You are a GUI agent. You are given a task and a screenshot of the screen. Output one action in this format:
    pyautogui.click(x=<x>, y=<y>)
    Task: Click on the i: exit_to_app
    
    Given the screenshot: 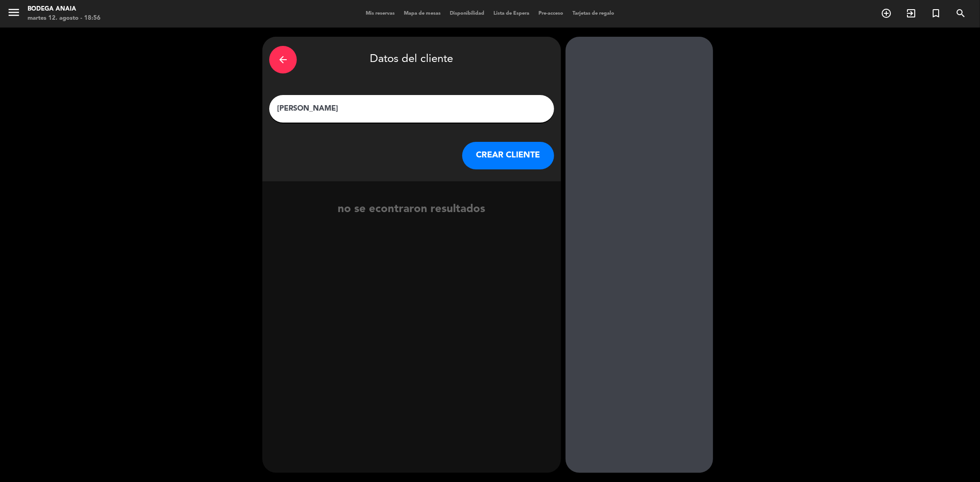 What is the action you would take?
    pyautogui.click(x=911, y=13)
    